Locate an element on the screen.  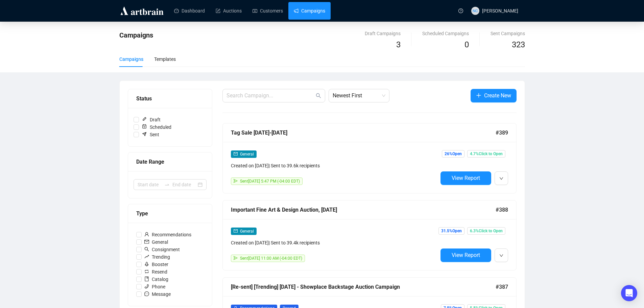
button: Create New is located at coordinates (494, 96).